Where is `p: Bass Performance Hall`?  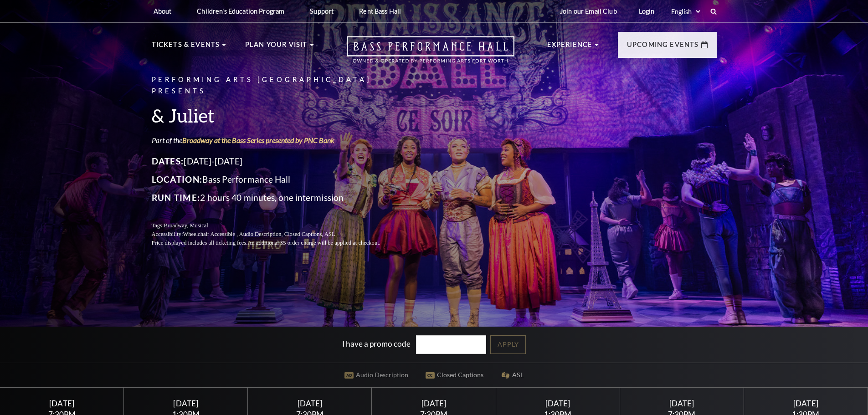
p: Bass Performance Hall is located at coordinates (277, 179).